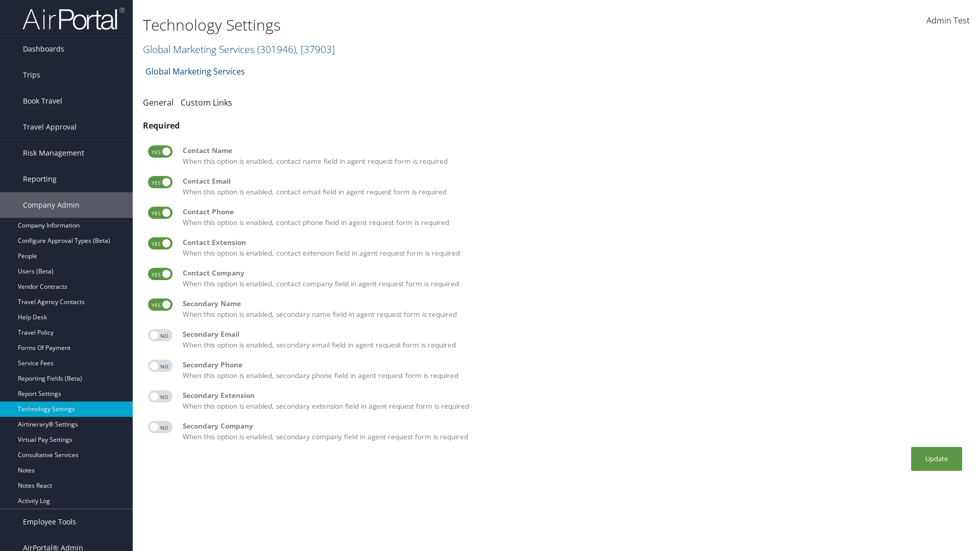 Image resolution: width=980 pixels, height=551 pixels. Describe the element at coordinates (573, 278) in the screenshot. I see `label: When this option is enabled, contact company field in agent request form is required` at that location.